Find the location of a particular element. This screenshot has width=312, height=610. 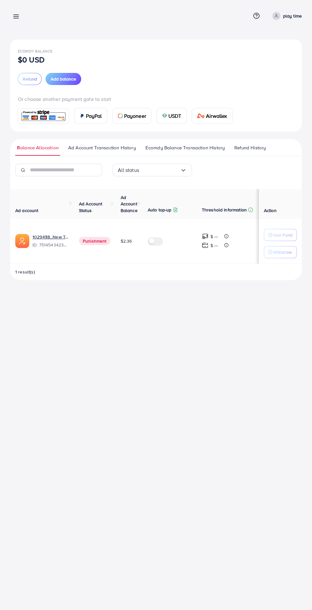

span: Ad Account Status is located at coordinates (91, 207).